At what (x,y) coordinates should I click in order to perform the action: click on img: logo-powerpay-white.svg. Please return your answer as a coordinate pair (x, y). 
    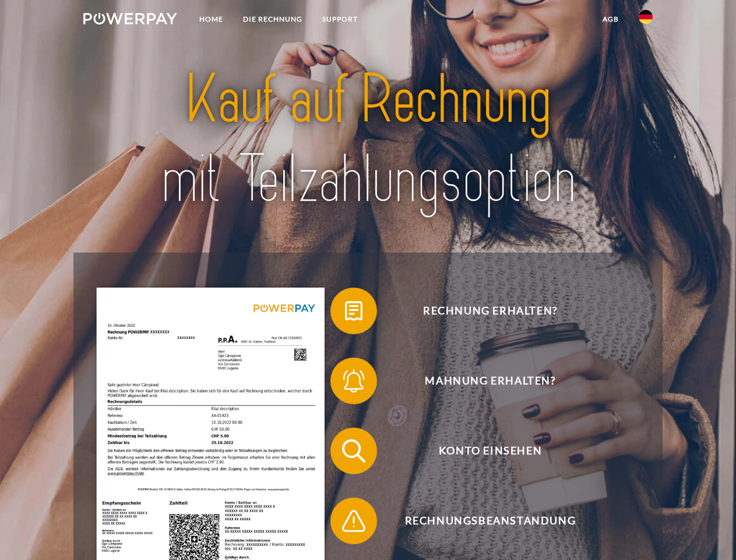
    Looking at the image, I should click on (130, 18).